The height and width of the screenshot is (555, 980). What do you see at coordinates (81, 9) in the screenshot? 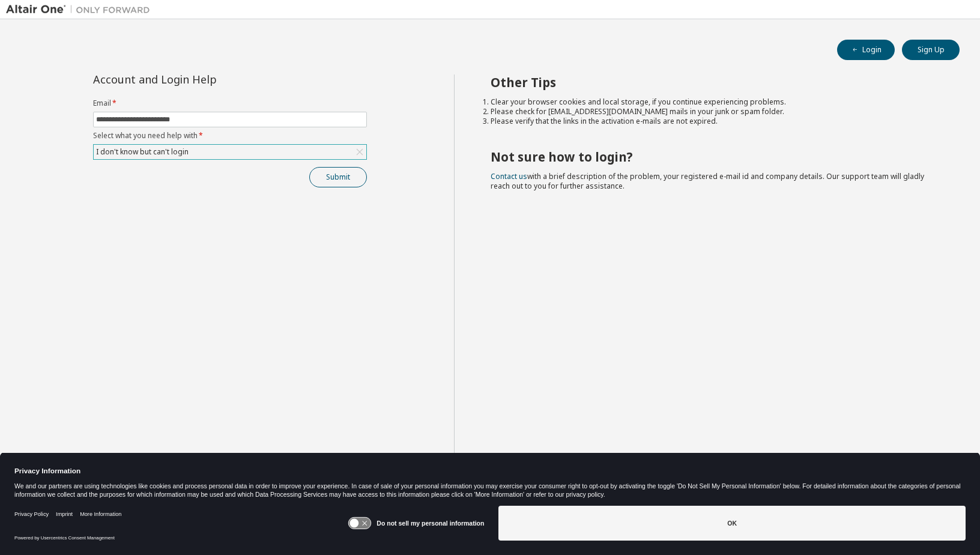
I see `img: Altair One` at bounding box center [81, 9].